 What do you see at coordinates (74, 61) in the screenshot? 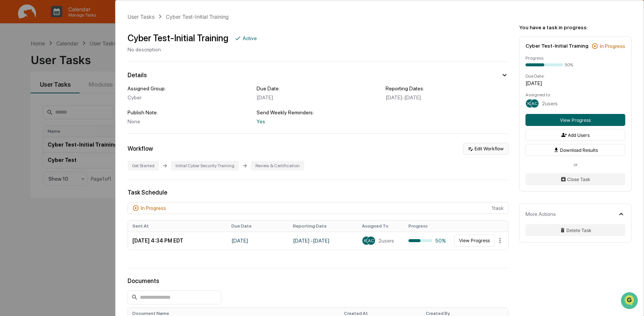
I see `div: Start new chat` at bounding box center [74, 61].